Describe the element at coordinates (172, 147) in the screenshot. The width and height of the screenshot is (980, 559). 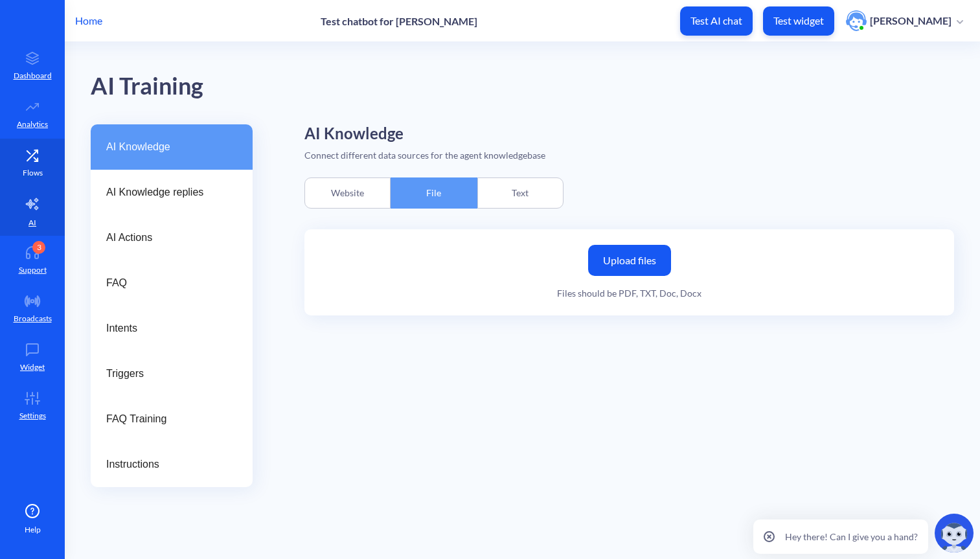
I see `a: AI Knowledge` at that location.